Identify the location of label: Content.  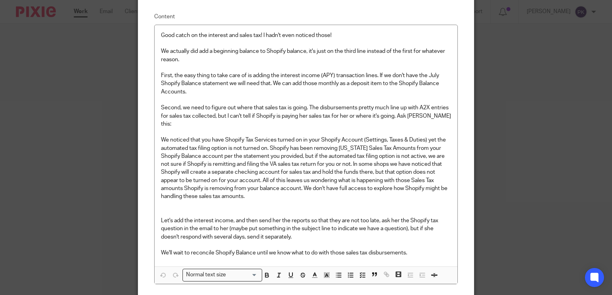
(306, 17).